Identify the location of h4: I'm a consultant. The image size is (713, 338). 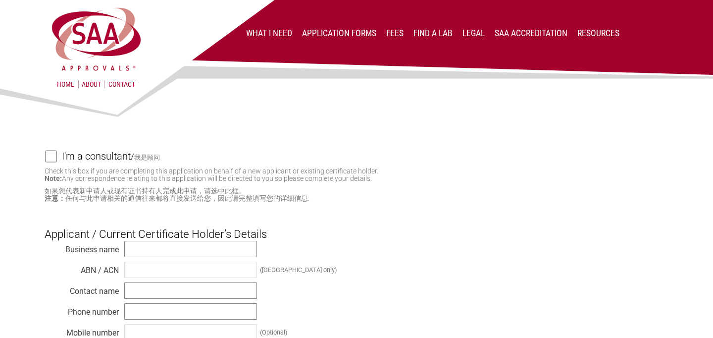
(96, 156).